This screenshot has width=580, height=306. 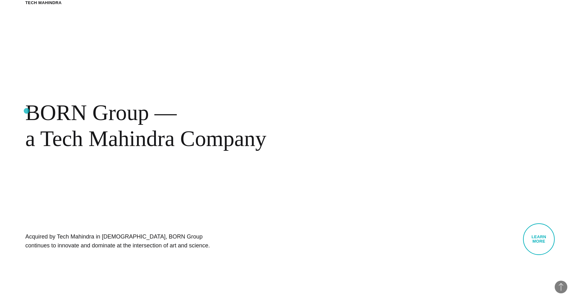 What do you see at coordinates (539, 239) in the screenshot?
I see `a: Learn More` at bounding box center [539, 239].